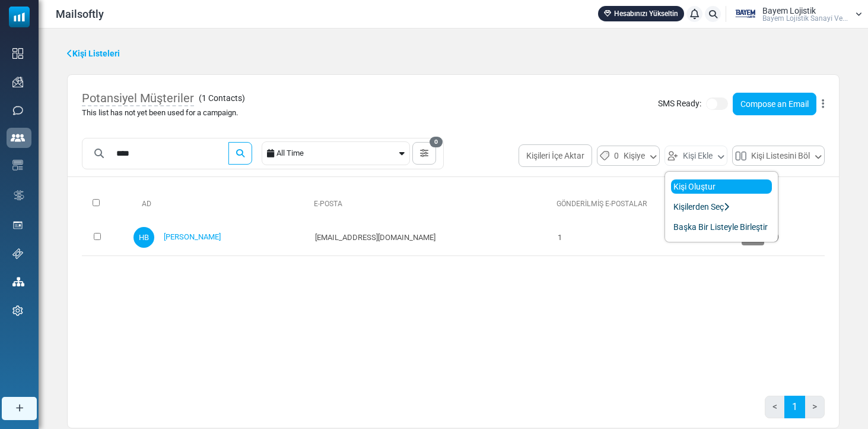 This screenshot has width=868, height=429. Describe the element at coordinates (722, 227) in the screenshot. I see `a: Başka Bir Listeyle Birleştir` at that location.